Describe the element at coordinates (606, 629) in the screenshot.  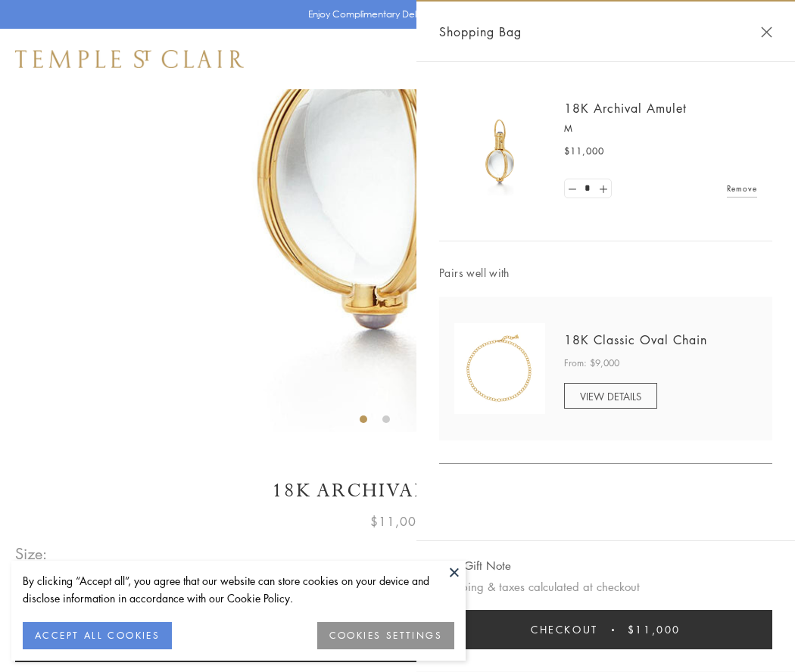
I see `button: Checkout $11,000` at that location.